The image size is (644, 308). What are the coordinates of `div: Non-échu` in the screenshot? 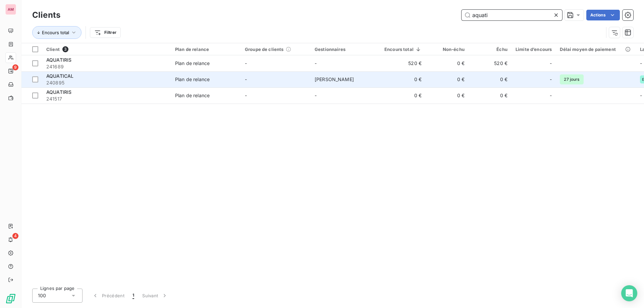 It's located at (447, 49).